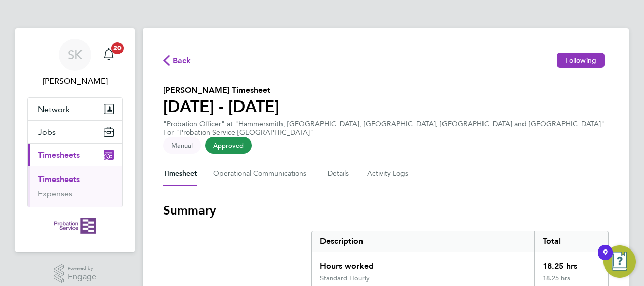 The image size is (644, 286). Describe the element at coordinates (75, 55) in the screenshot. I see `span: SK` at that location.